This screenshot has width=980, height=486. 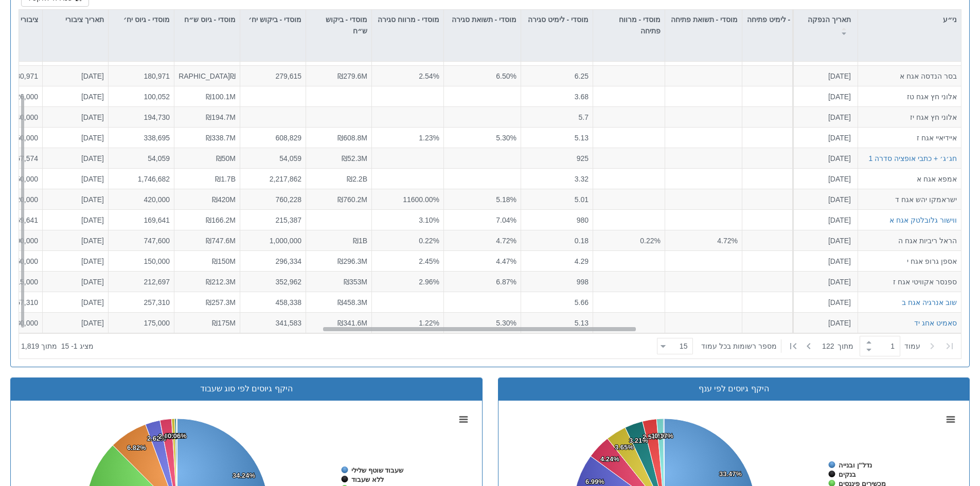 What do you see at coordinates (703, 25) in the screenshot?
I see `div: מוסדי - תשואת פתיחה` at bounding box center [703, 25].